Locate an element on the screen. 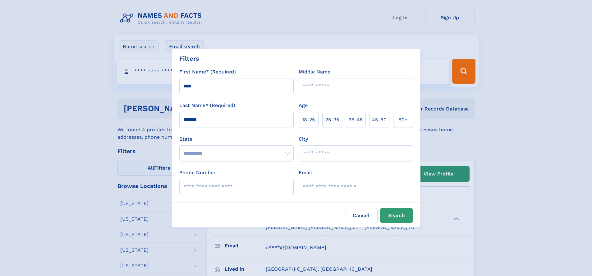 This screenshot has height=276, width=592. div: Filters is located at coordinates (189, 58).